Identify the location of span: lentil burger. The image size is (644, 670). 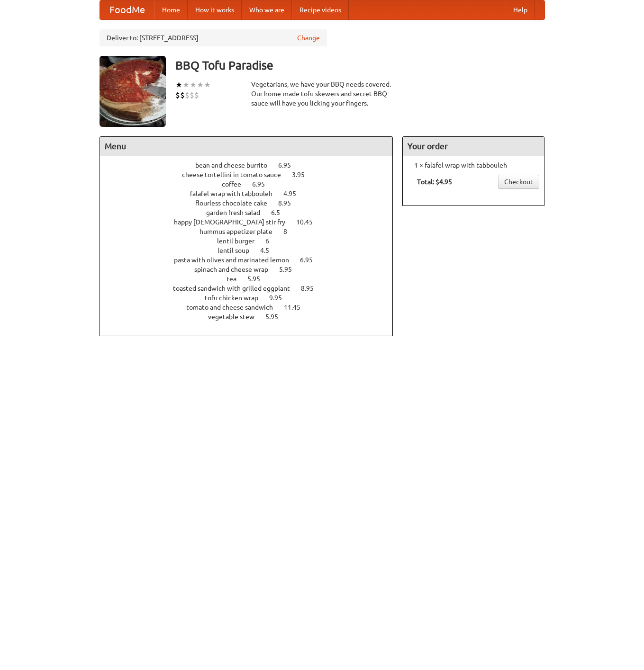
(240, 241).